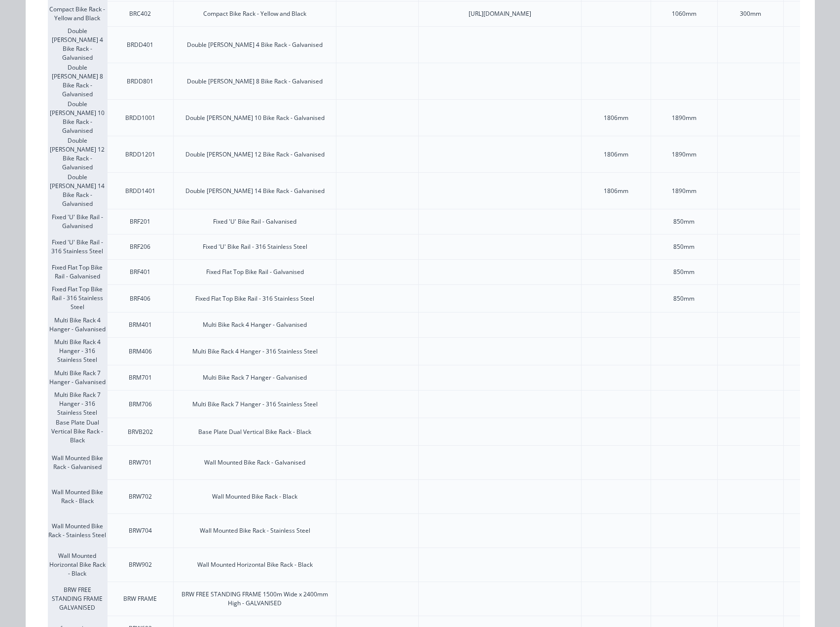  What do you see at coordinates (140, 462) in the screenshot?
I see `div: BRW701` at bounding box center [140, 462].